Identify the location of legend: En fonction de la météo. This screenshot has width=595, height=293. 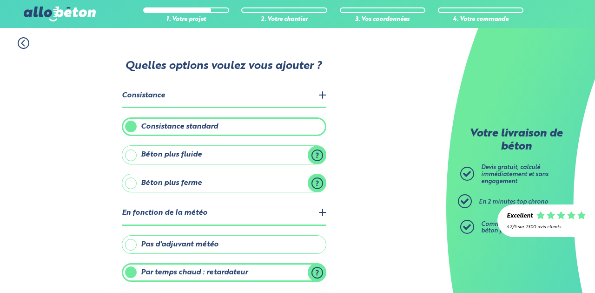
(224, 213).